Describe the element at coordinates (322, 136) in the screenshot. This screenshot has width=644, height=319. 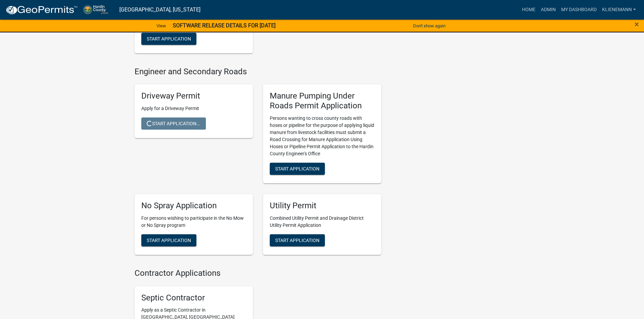
I see `p: Persons wanting to cross county roads with hoses or pipeline for the purpose of applying liquid m...` at that location.